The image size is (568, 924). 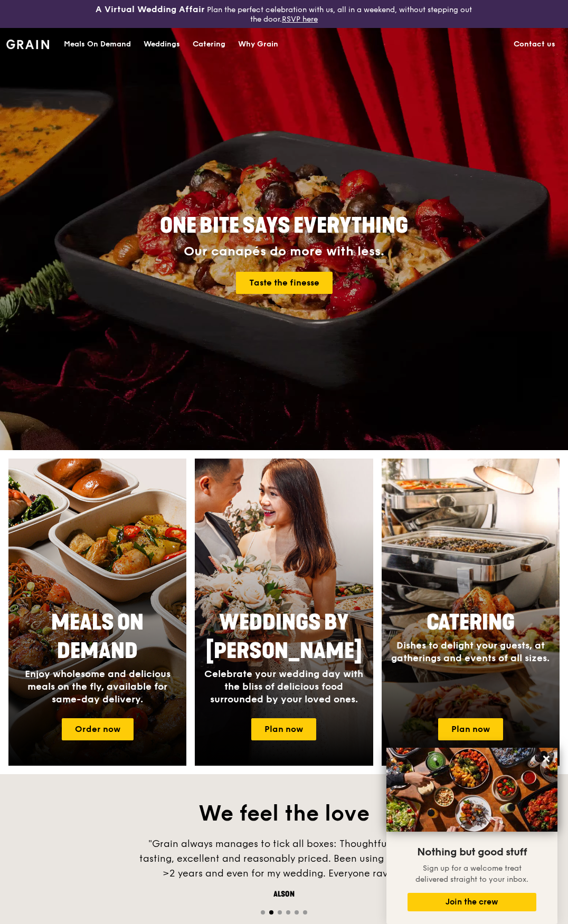 What do you see at coordinates (546, 759) in the screenshot?
I see `button: Close` at bounding box center [546, 759].